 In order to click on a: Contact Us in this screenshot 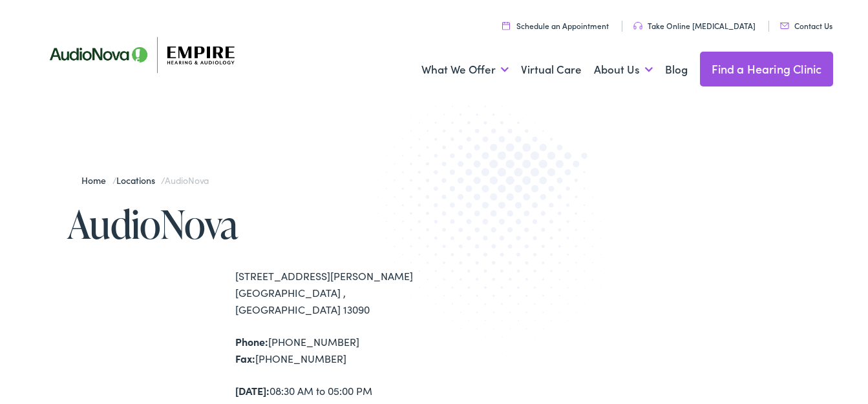, I will do `click(806, 25)`.